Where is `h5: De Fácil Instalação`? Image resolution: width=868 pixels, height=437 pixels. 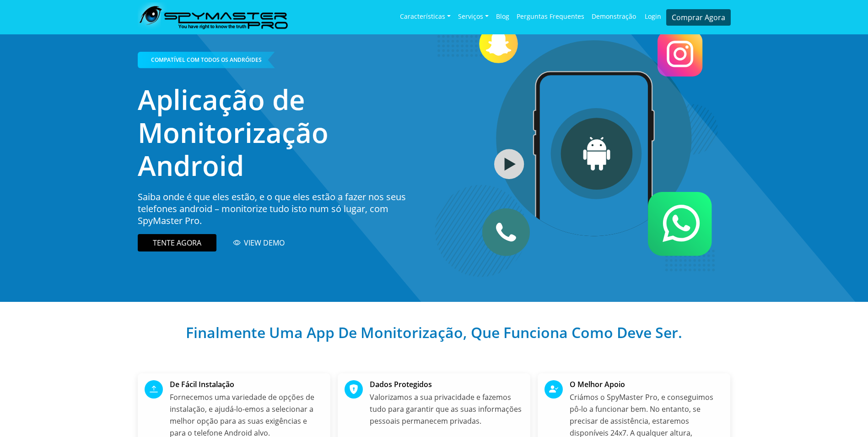 h5: De Fácil Instalação is located at coordinates (246, 384).